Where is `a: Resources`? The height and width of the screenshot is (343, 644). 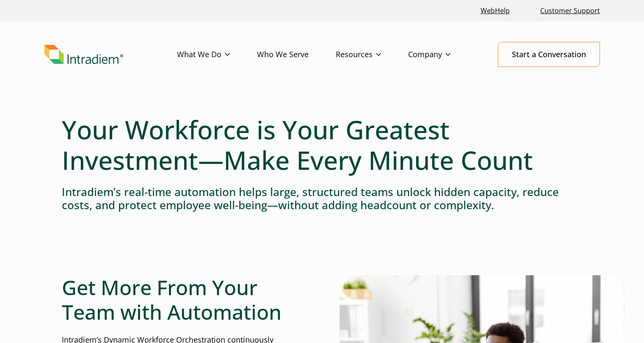
a: Resources is located at coordinates (372, 55).